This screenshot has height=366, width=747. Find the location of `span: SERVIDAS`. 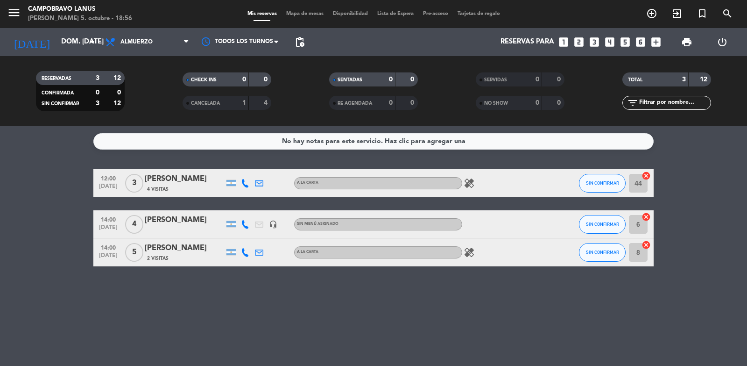

span: SERVIDAS is located at coordinates (496, 80).